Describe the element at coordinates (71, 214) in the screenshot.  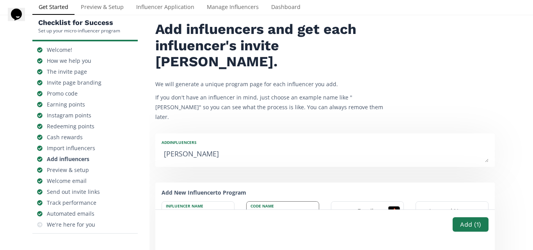
I see `div: Automated emails` at that location.